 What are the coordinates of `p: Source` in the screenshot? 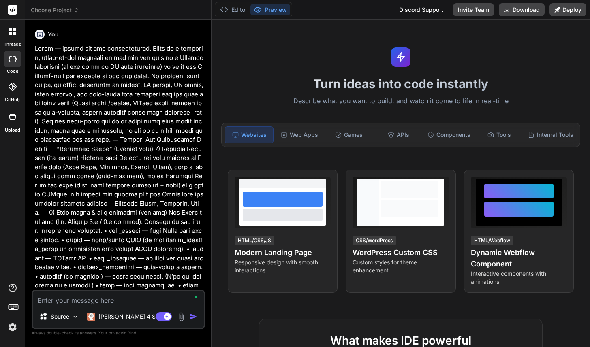 It's located at (60, 317).